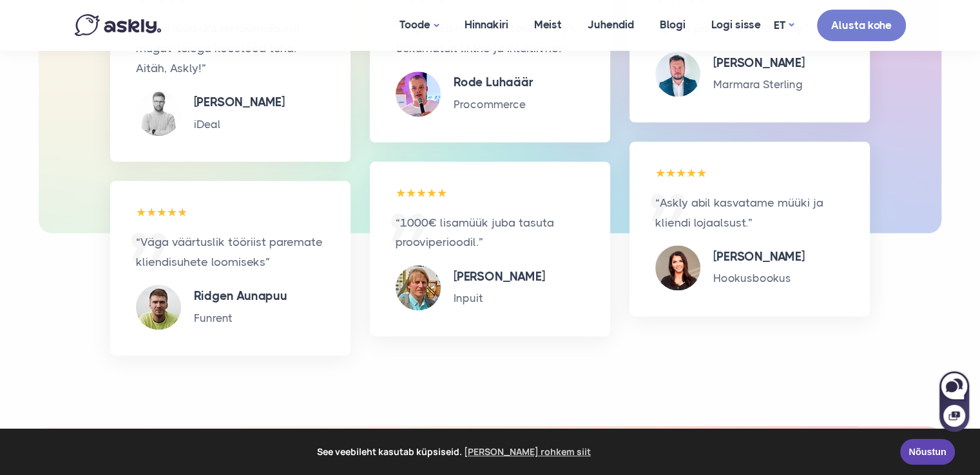 This screenshot has width=980, height=475. I want to click on p: “Askly abil kasvatame müüki ja kliendi lojaalsust.”, so click(749, 213).